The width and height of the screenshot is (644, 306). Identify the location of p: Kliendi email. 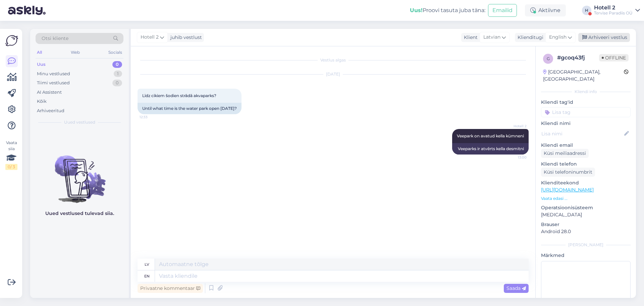
(586, 145).